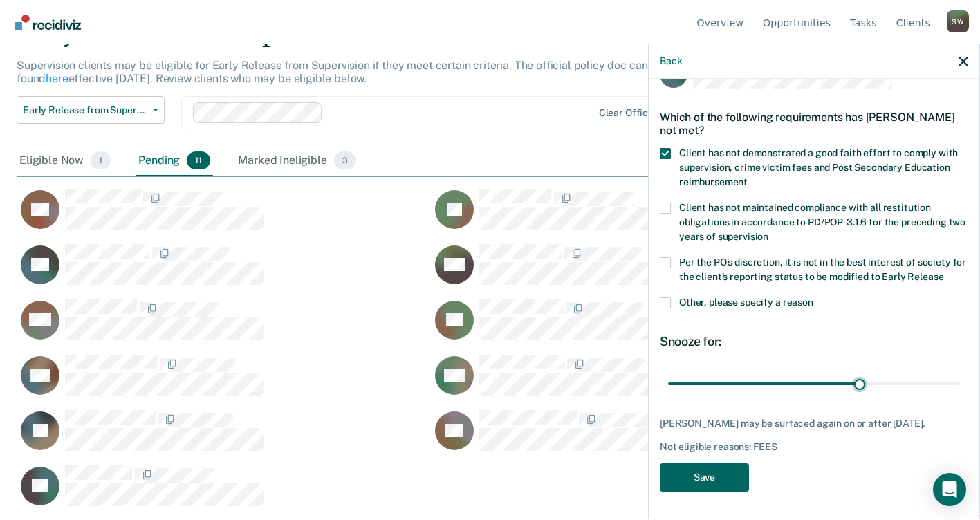  I want to click on span: Per the PO’s discretion, it is not in the best interest of society for the client’s reporting sta..., so click(822, 269).